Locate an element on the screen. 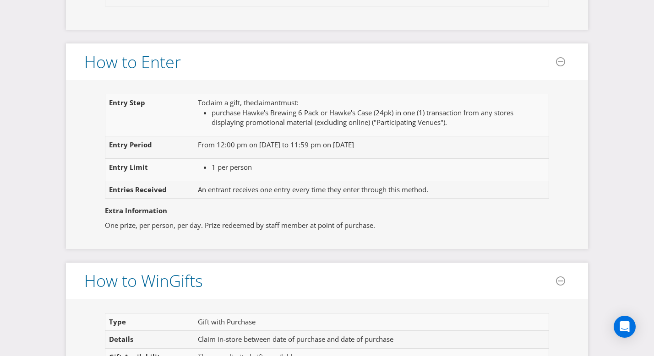 The image size is (654, 356). span: Gift is located at coordinates (182, 281).